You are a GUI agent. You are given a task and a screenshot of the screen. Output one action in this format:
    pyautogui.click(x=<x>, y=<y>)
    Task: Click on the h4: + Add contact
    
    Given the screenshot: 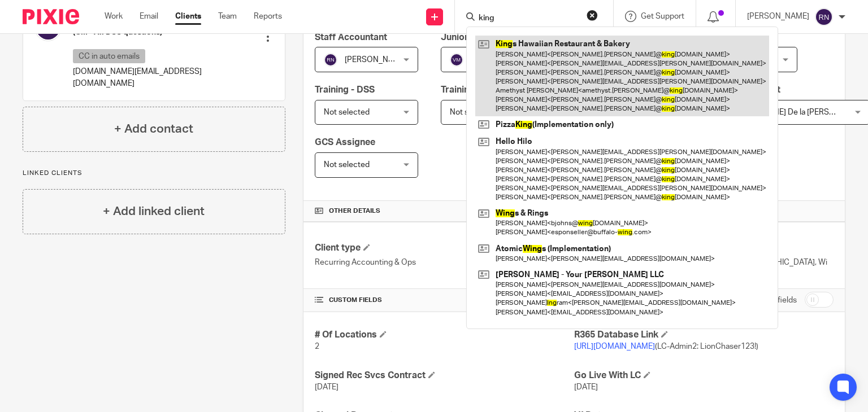 What is the action you would take?
    pyautogui.click(x=153, y=129)
    